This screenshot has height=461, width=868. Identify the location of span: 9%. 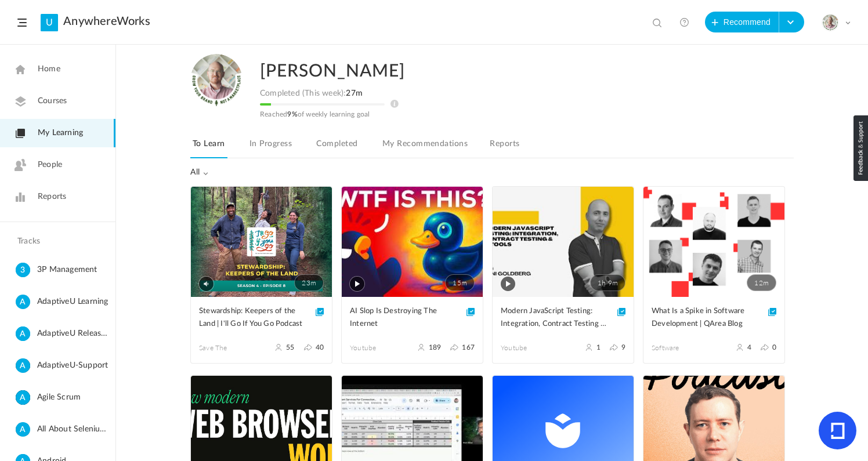
(291, 115).